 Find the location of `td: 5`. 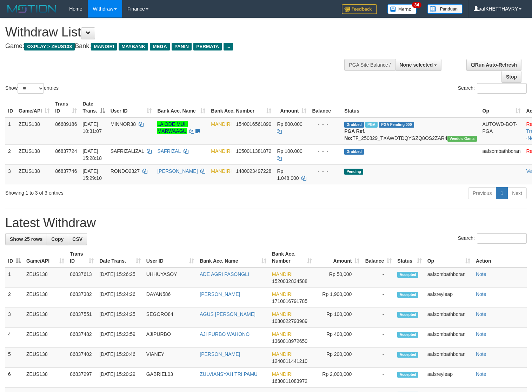

td: 5 is located at coordinates (15, 358).